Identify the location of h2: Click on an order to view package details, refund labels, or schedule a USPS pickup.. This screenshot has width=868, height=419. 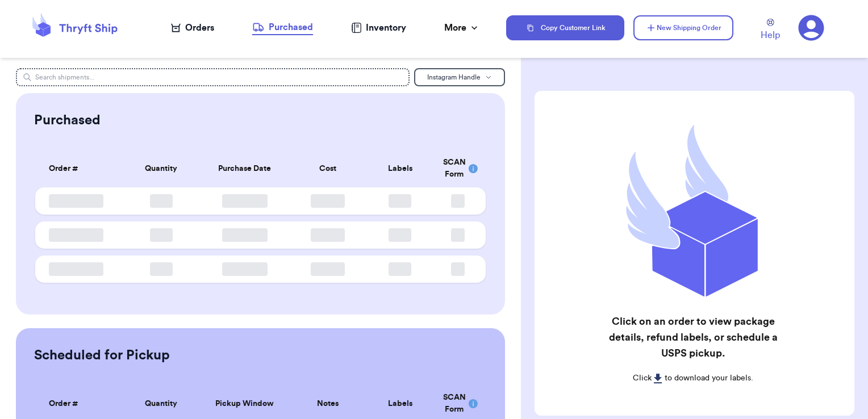
(694, 337).